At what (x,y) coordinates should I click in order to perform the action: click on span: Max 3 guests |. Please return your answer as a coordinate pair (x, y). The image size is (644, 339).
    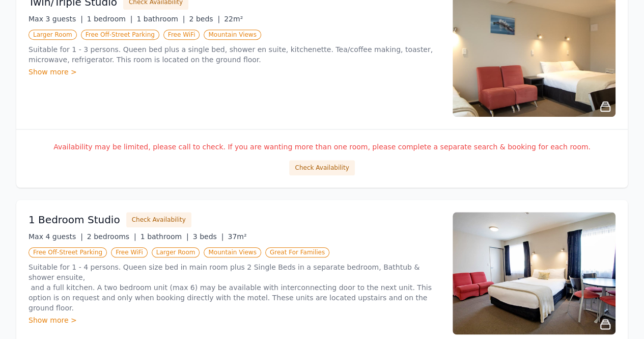
    Looking at the image, I should click on (56, 19).